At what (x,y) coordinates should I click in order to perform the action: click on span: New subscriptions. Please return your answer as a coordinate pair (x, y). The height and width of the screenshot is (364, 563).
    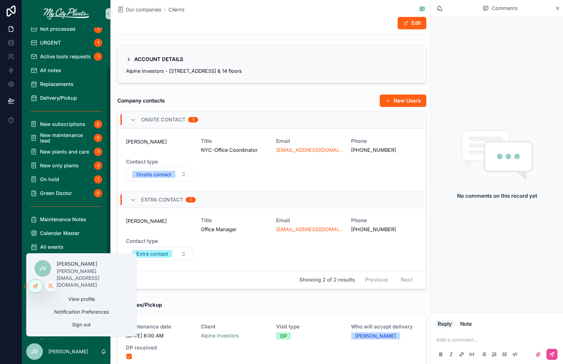
    Looking at the image, I should click on (62, 124).